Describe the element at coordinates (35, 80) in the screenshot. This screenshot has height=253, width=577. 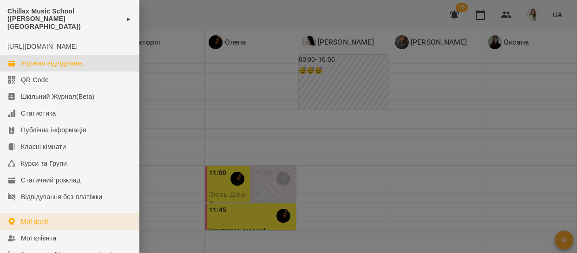
I see `div: QR Code` at that location.